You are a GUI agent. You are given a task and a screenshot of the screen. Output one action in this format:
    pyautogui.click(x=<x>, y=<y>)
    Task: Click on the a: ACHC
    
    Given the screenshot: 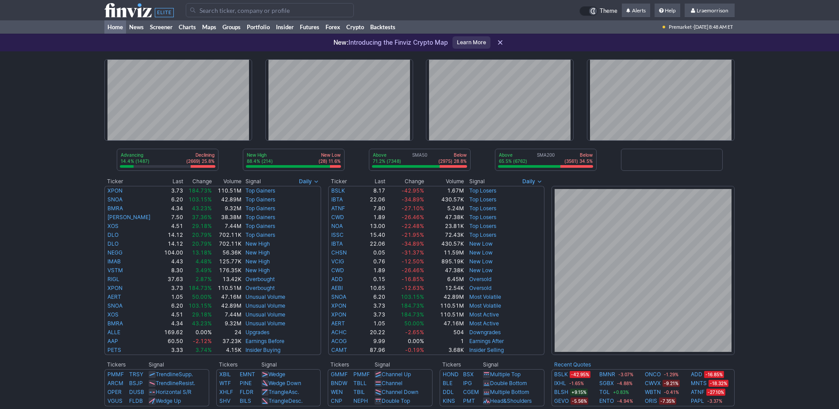 What is the action you would take?
    pyautogui.click(x=339, y=332)
    